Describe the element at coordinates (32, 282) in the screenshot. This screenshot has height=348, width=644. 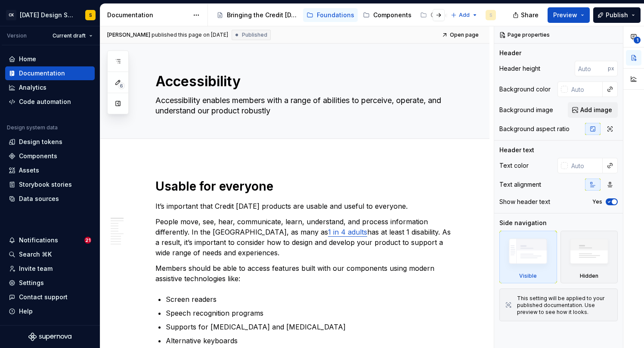
I see `div: Settings` at that location.